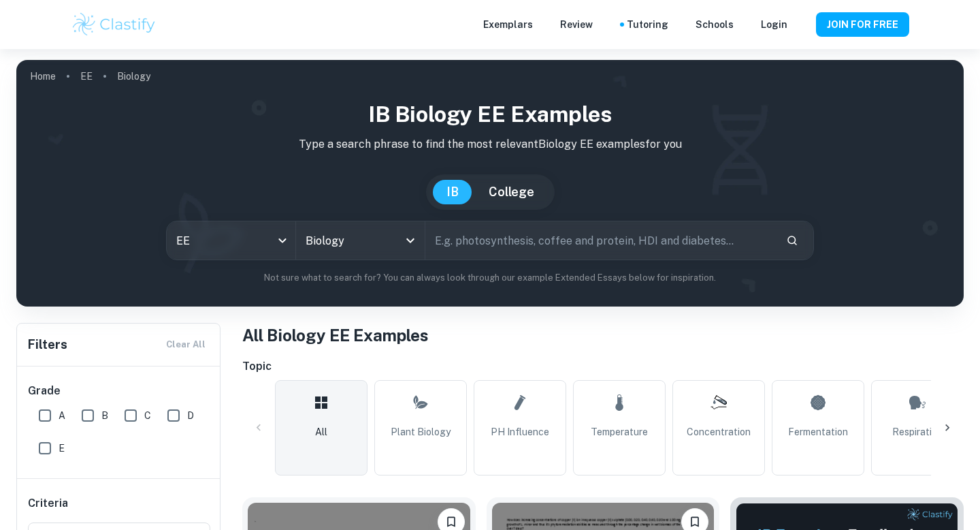  What do you see at coordinates (61, 448) in the screenshot?
I see `span: E` at bounding box center [61, 448].